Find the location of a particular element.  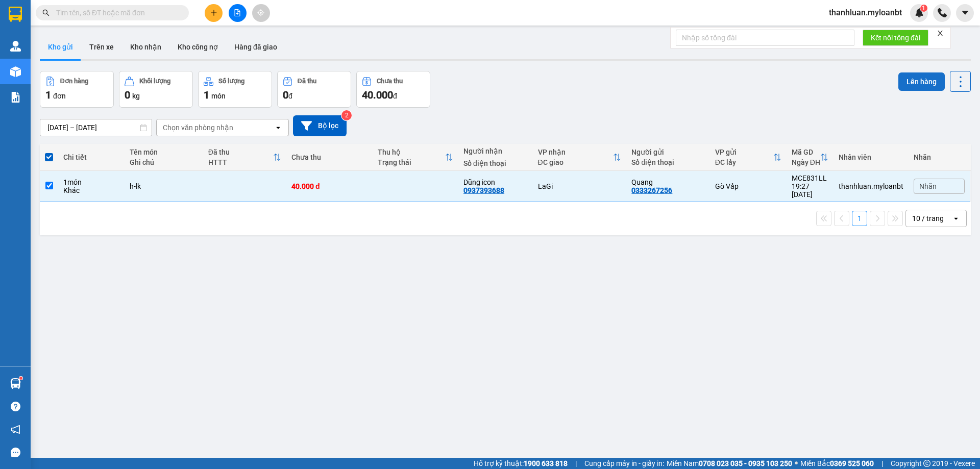

div: Khối lượng is located at coordinates (155, 81).